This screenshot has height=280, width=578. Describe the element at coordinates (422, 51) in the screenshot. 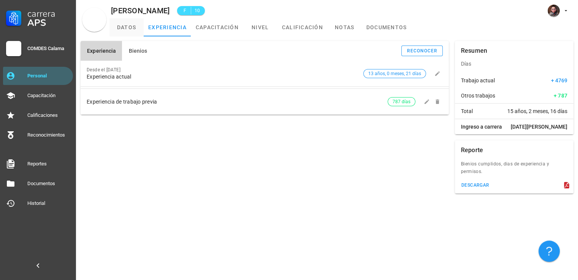

I see `button: reconocer` at that location.